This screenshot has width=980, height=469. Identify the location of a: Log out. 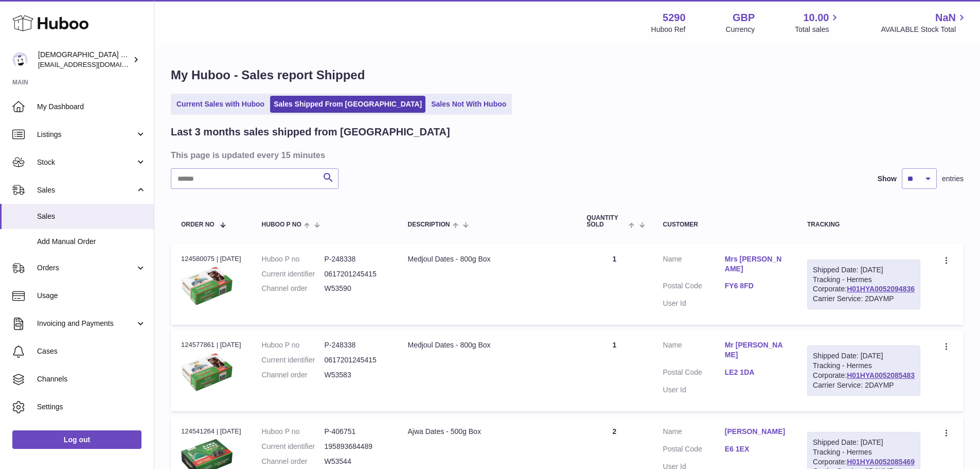
(77, 440).